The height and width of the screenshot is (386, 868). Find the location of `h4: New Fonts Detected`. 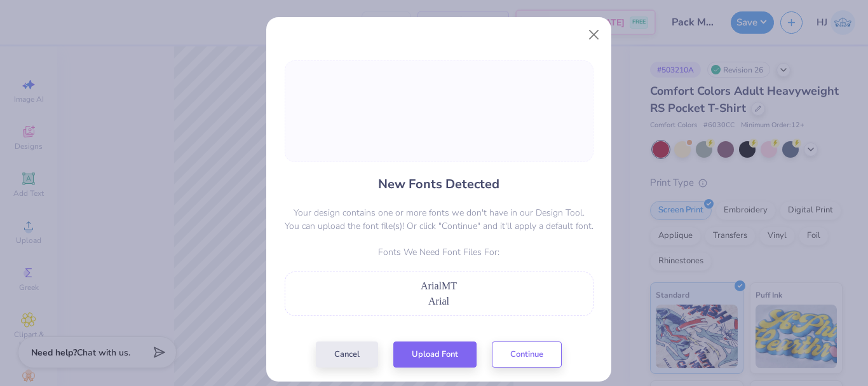

h4: New Fonts Detected is located at coordinates (438, 184).